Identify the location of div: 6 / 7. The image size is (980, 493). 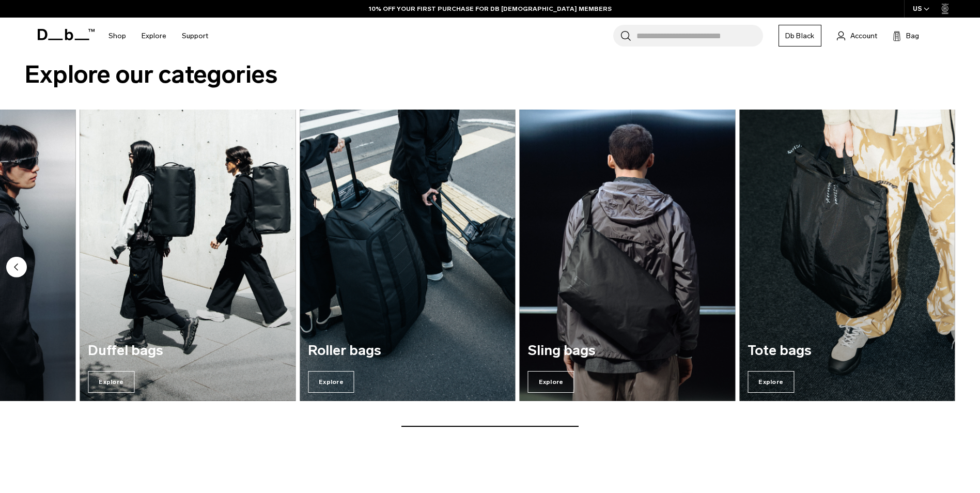
(628, 255).